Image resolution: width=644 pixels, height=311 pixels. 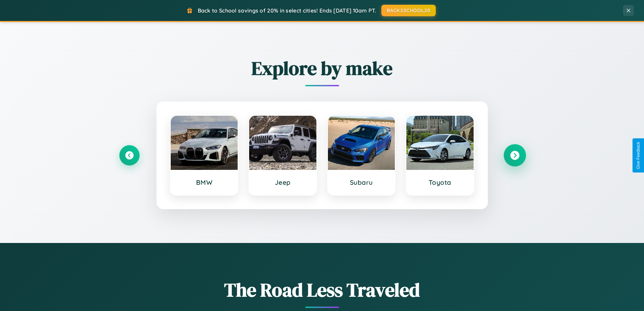 What do you see at coordinates (322, 289) in the screenshot?
I see `h1: The Road Less Traveled` at bounding box center [322, 289].